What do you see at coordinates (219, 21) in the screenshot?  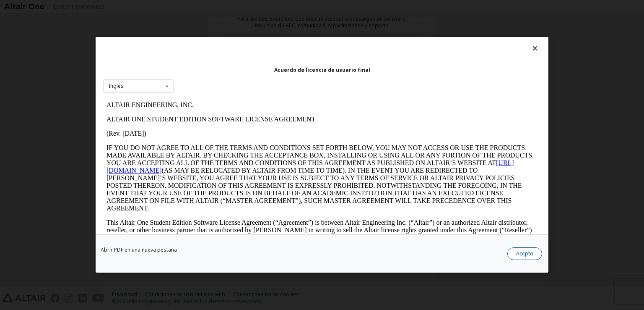 I see `p: ALTAIR ONE STUDENT EDITION SOFTWARE LICENSE AGREEMENT` at bounding box center [219, 21].